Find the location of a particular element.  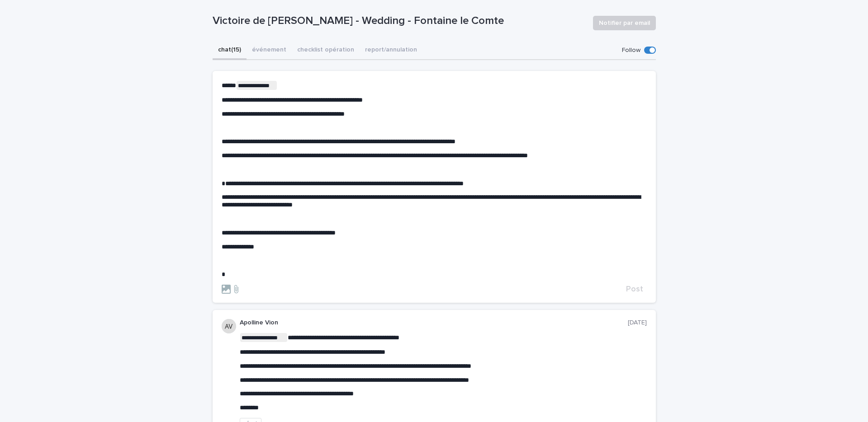

button: Notifier par email is located at coordinates (624, 23).